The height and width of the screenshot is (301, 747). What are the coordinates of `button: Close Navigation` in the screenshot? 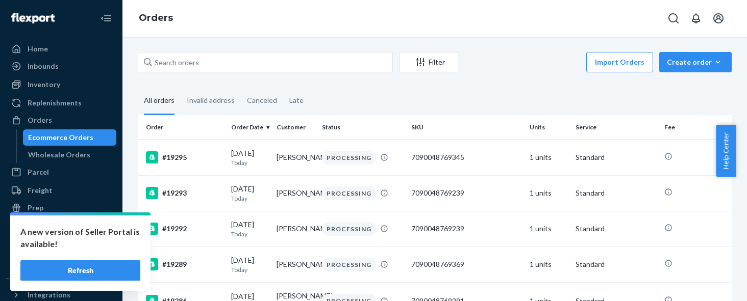 It's located at (106, 18).